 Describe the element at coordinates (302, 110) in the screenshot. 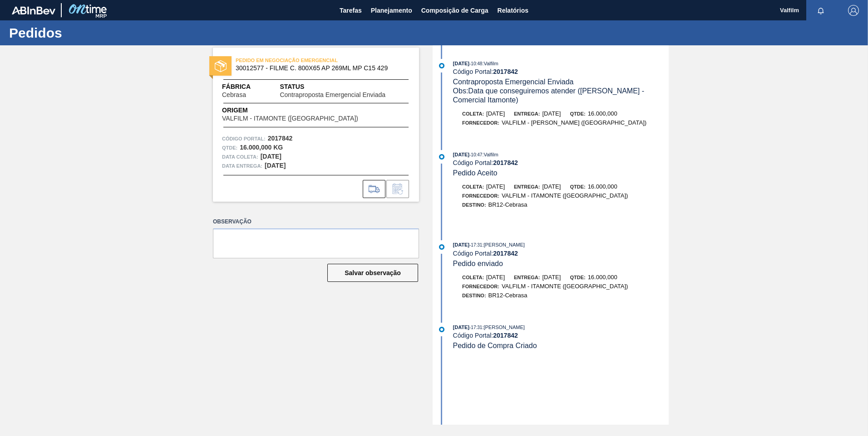

I see `span: Origem` at that location.